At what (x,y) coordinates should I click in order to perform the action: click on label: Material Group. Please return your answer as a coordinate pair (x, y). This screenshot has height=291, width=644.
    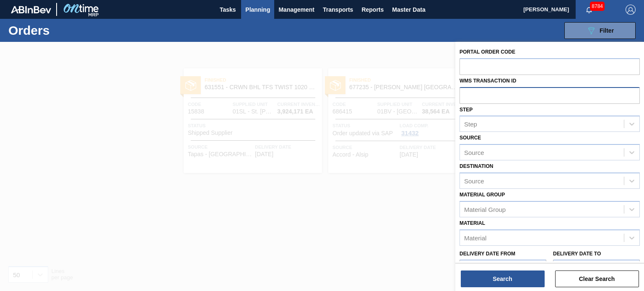
    Looking at the image, I should click on (482, 195).